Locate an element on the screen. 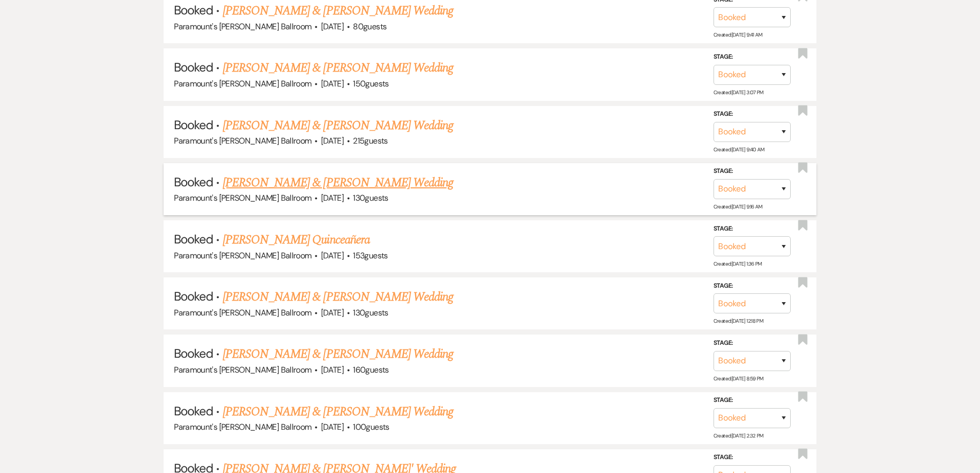 This screenshot has height=473, width=980. span: 215 guests is located at coordinates (370, 140).